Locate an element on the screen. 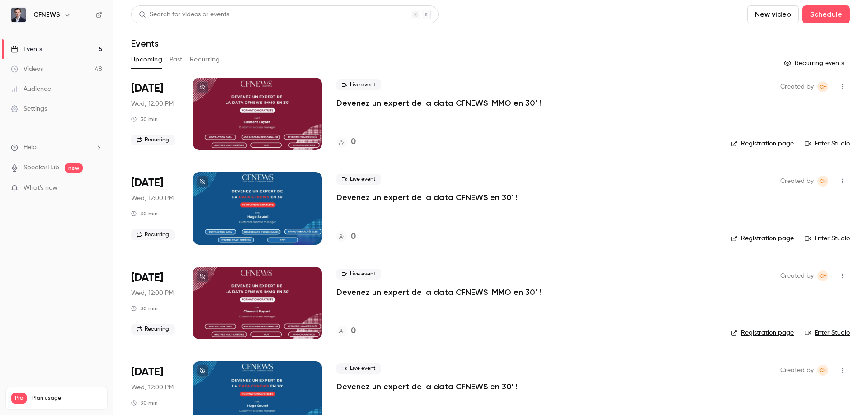 Image resolution: width=868 pixels, height=415 pixels. span: What's new is located at coordinates (40, 188).